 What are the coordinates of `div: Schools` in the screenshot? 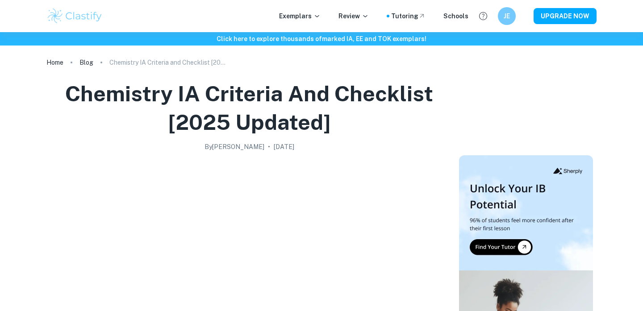 It's located at (456, 16).